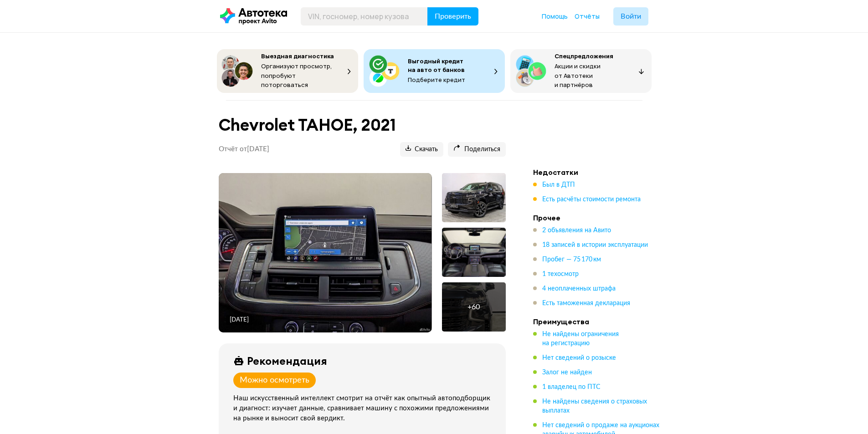  Describe the element at coordinates (631, 16) in the screenshot. I see `span: Войти` at that location.